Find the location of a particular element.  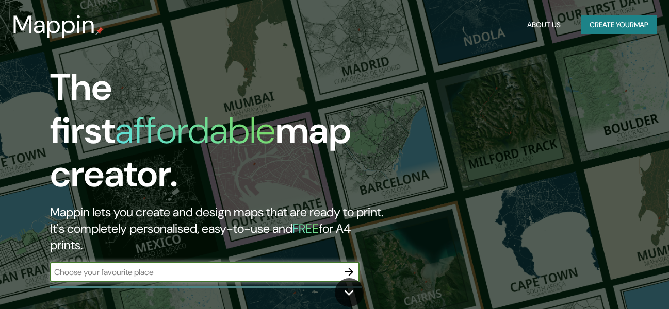

img: mappin-pin is located at coordinates (100, 31).